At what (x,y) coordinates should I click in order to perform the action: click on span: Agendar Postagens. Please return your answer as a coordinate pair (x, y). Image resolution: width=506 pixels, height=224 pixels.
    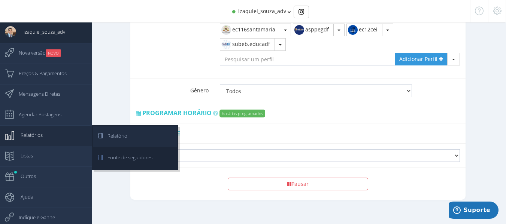
    Looking at the image, I should click on (36, 115).